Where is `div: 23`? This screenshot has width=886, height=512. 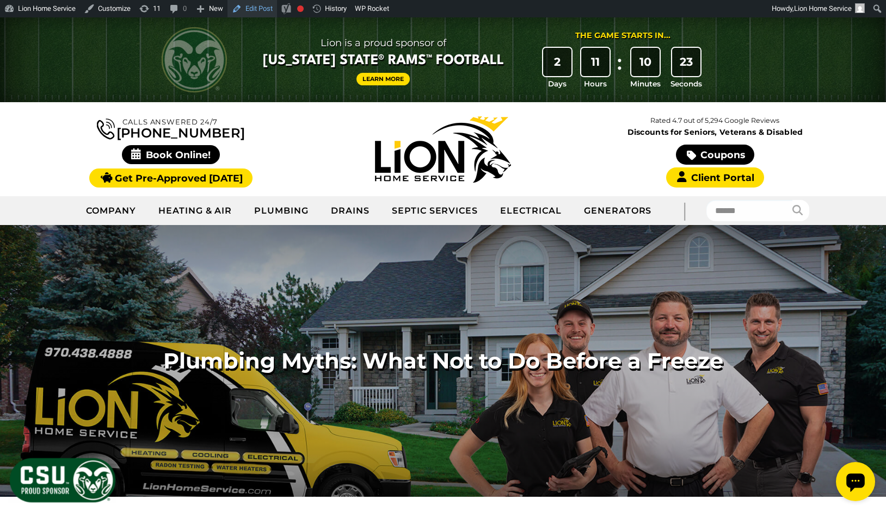
div: 23 is located at coordinates (686, 62).